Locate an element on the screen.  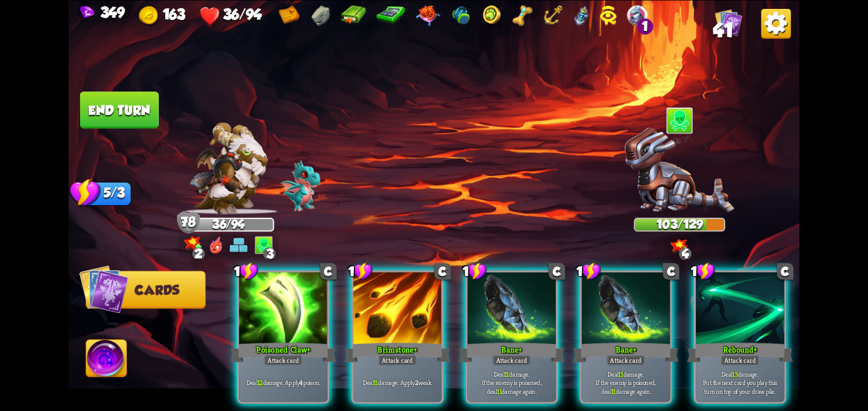
img: DragonFury.png is located at coordinates (216, 244).